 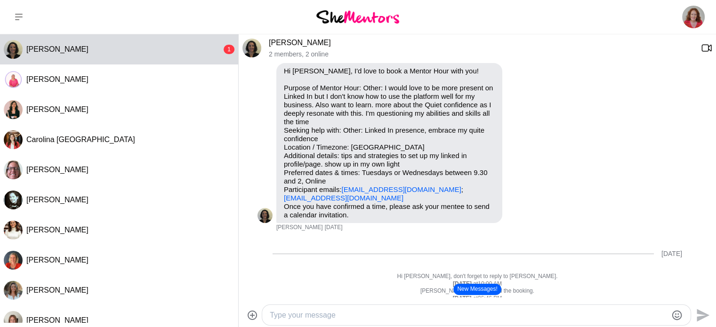 What do you see at coordinates (13, 110) in the screenshot?
I see `div: Mariana Queiroz` at bounding box center [13, 110].